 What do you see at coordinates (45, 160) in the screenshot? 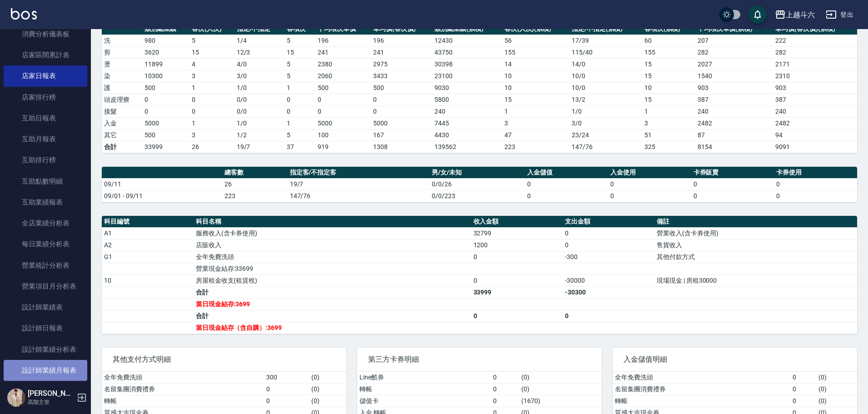
I see `a: 互助排行榜` at bounding box center [45, 160].